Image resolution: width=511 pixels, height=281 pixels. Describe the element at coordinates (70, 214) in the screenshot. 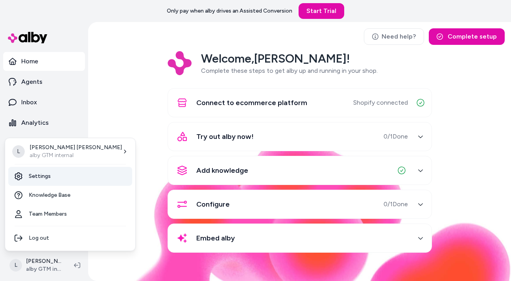

I see `a: Team Members` at that location.